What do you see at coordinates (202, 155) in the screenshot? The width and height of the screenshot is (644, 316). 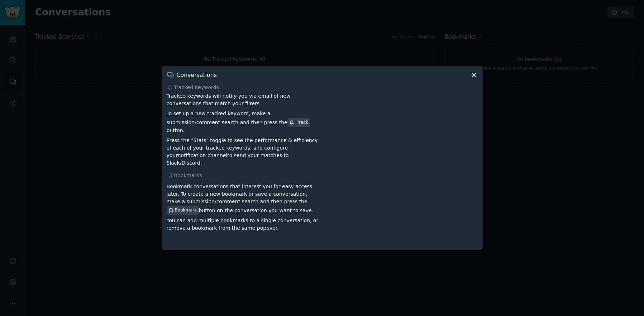 I see `a: notification channel` at bounding box center [202, 155].